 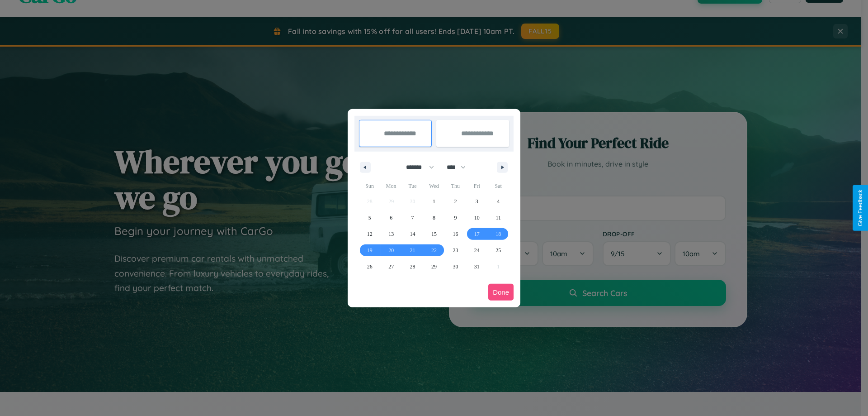 I want to click on button: 2, so click(x=455, y=202).